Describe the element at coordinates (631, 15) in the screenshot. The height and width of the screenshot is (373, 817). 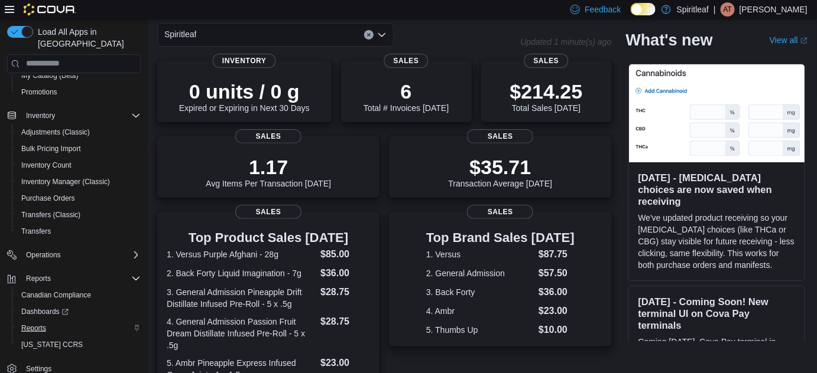
I see `span: Dark Mode` at that location.